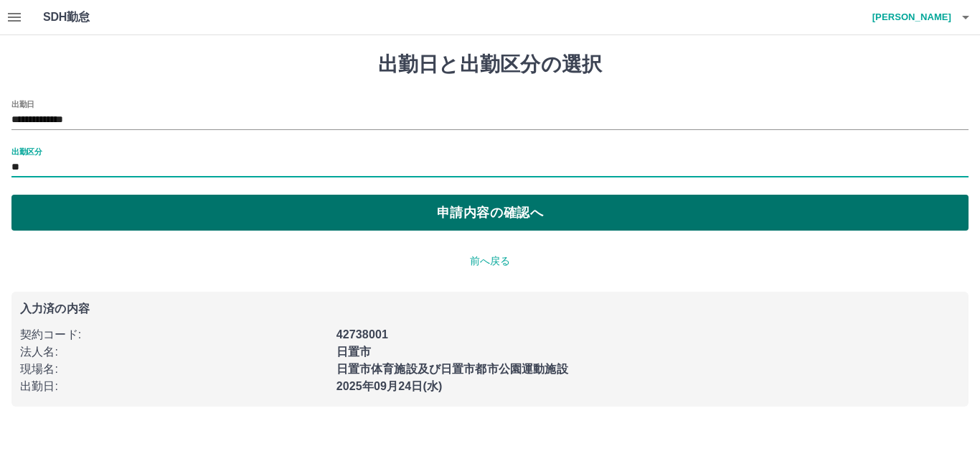 This screenshot has height=472, width=980. I want to click on label: 出勤区分, so click(27, 151).